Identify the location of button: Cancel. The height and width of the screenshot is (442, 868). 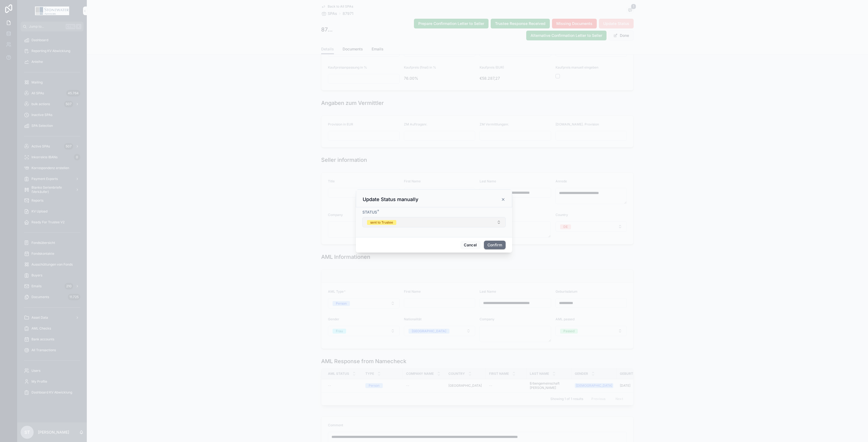
(470, 245).